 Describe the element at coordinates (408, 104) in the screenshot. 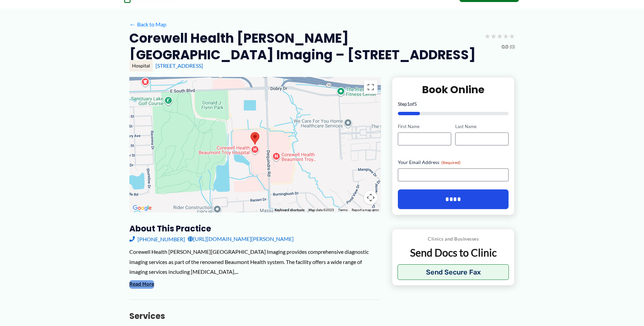

I see `span: 1` at that location.